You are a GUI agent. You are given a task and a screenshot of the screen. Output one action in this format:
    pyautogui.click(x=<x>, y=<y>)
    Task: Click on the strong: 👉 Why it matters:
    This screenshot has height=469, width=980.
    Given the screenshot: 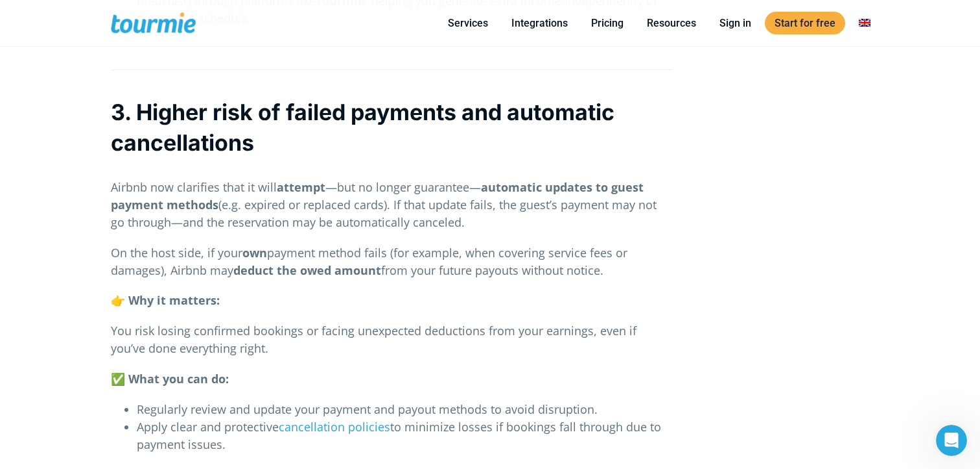 What is the action you would take?
    pyautogui.click(x=166, y=300)
    